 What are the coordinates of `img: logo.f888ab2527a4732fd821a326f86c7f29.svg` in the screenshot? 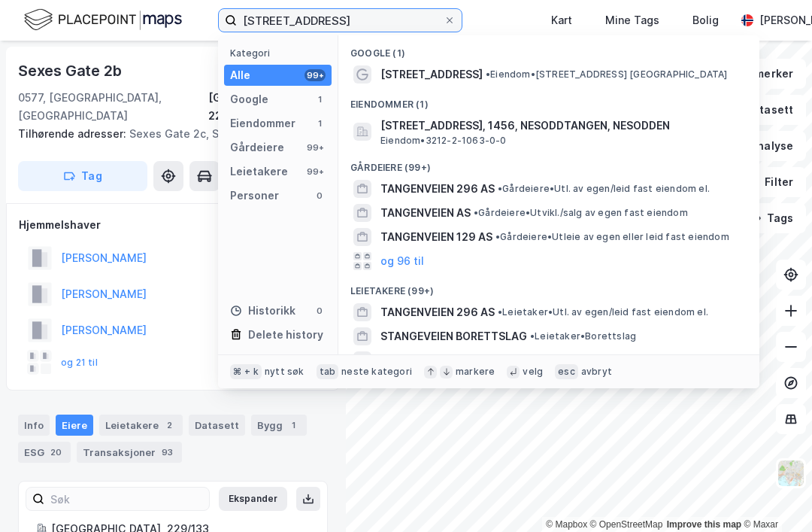 It's located at (103, 19).